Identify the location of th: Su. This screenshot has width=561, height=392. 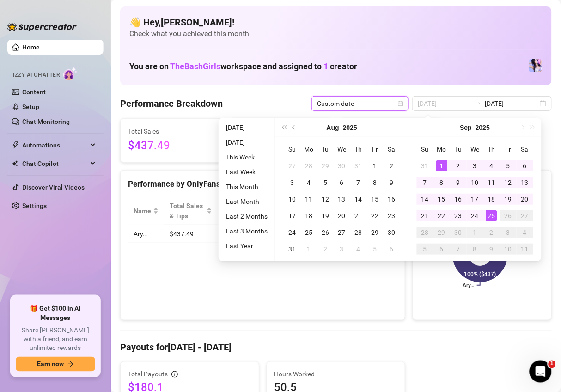
(292, 149).